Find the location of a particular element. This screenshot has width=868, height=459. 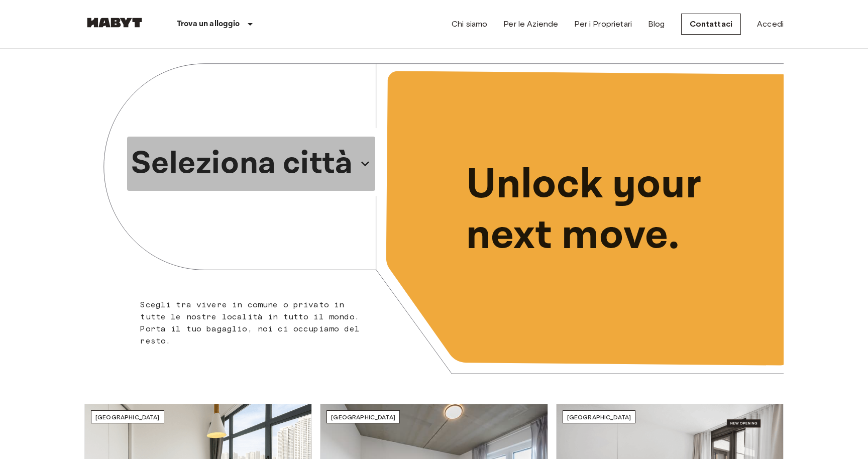

a: Per le Aziende is located at coordinates (530, 24).